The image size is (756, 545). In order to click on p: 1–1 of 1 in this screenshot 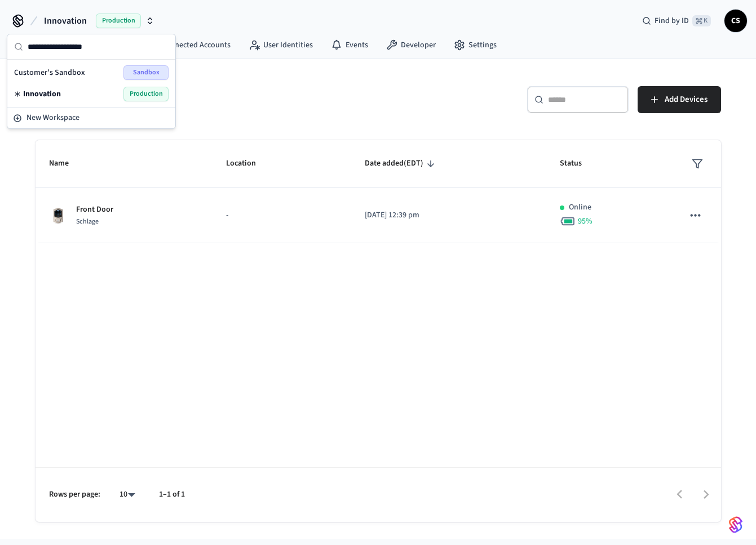, I will do `click(172, 495)`.